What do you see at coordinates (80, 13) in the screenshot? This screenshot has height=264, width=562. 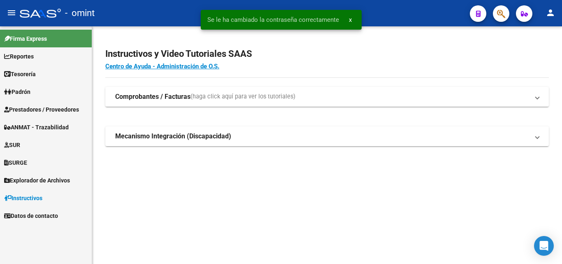 I see `span: - omint` at bounding box center [80, 13].